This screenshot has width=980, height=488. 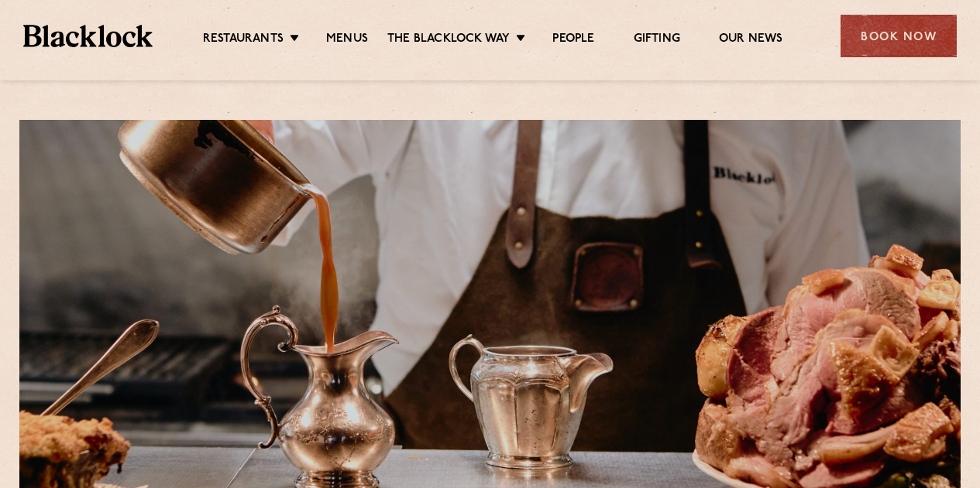 I want to click on img: BL_Textured_Logo-footer-cropped.svg, so click(x=87, y=36).